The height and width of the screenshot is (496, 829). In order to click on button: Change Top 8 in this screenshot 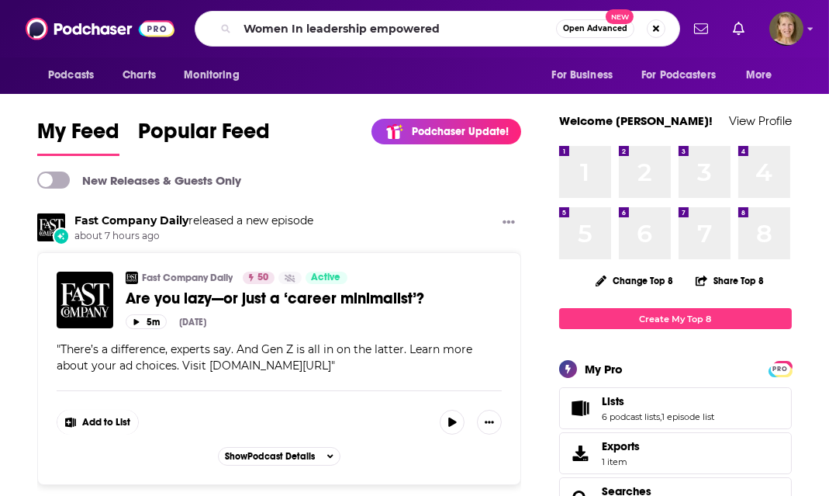, I will do `click(635, 280)`.